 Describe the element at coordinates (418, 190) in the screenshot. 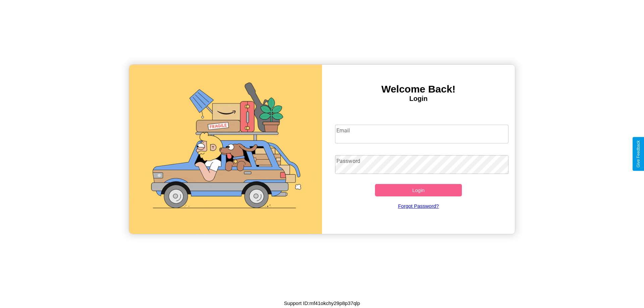

I see `button: Login` at that location.